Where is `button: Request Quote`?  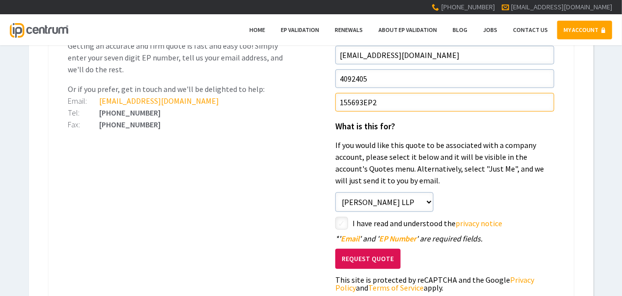 button: Request Quote is located at coordinates (368, 258).